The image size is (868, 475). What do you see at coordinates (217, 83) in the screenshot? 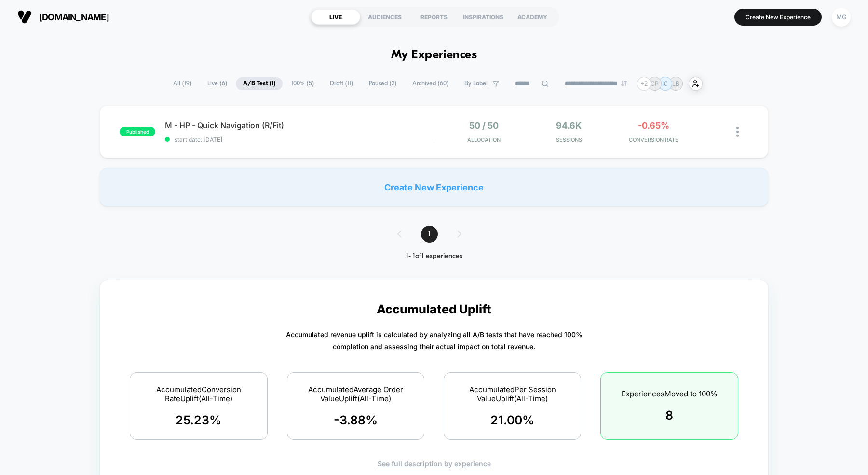
I see `span: Live ( 6 )` at bounding box center [217, 83].